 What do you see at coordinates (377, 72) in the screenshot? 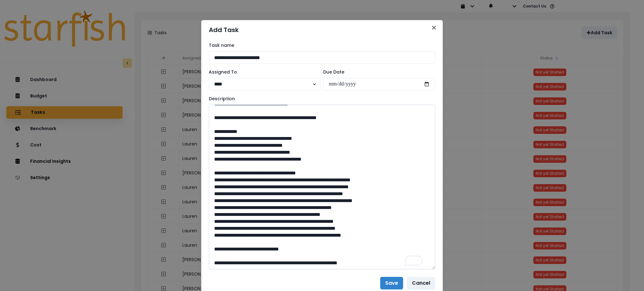
I see `label: Due Date` at bounding box center [377, 72].